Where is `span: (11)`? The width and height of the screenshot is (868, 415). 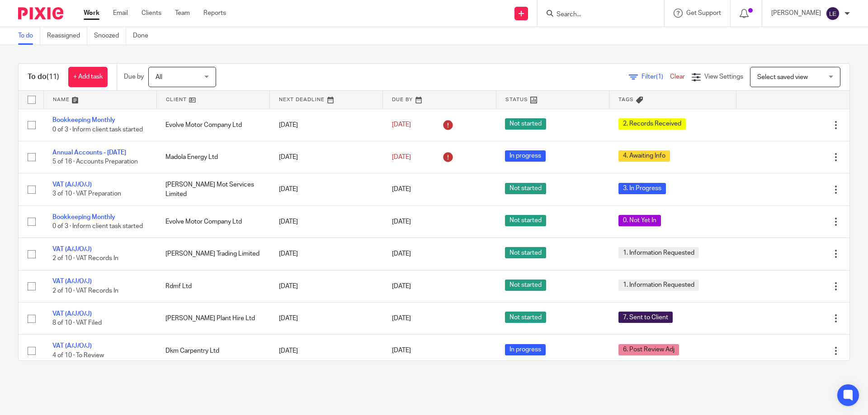
span: (11) is located at coordinates (53, 77).